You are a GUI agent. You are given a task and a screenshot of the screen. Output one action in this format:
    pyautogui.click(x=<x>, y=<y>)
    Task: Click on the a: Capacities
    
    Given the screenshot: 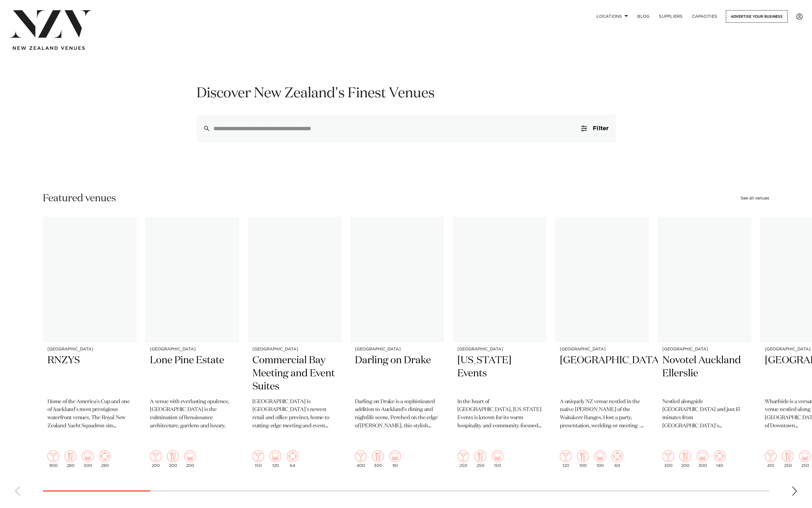 What is the action you would take?
    pyautogui.click(x=705, y=16)
    